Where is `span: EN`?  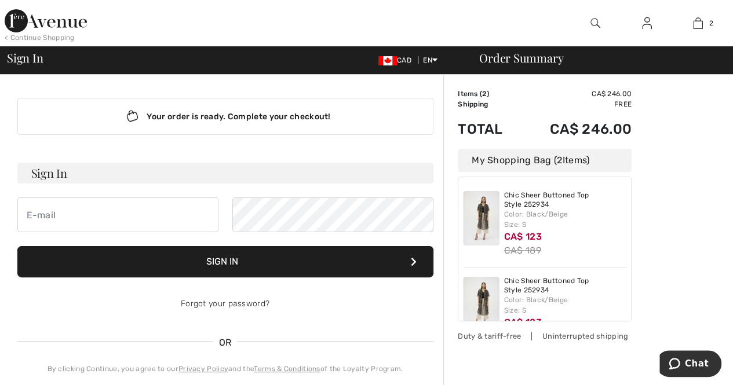
span: EN is located at coordinates (430, 60).